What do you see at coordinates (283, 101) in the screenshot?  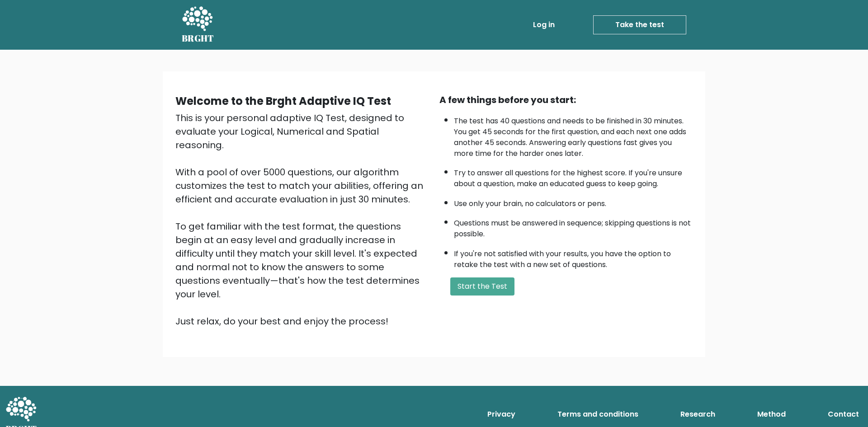 I see `b: Welcome to the Brght Adaptive IQ Test` at bounding box center [283, 101].